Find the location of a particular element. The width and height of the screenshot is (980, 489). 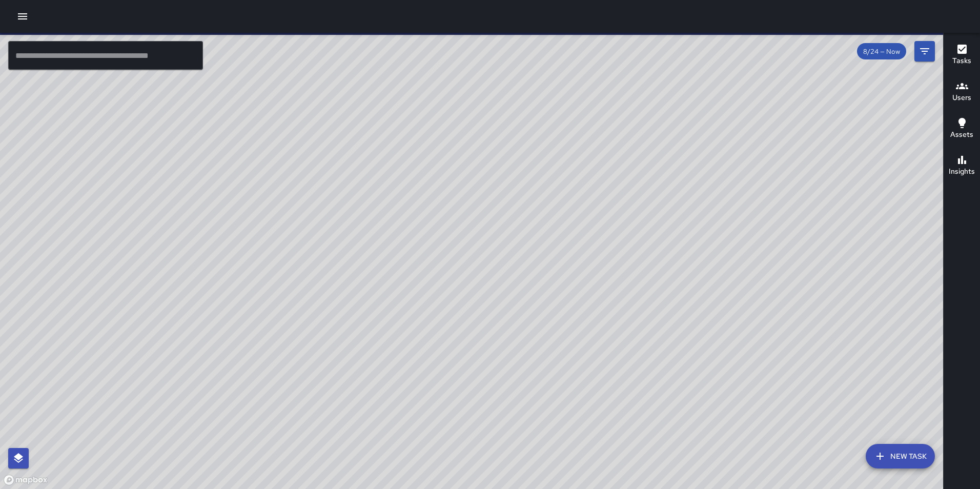

h6: Insights is located at coordinates (961, 172).